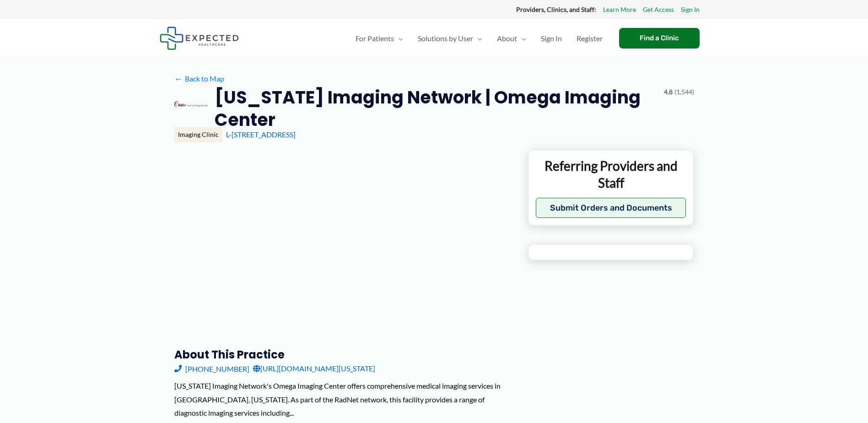 The width and height of the screenshot is (868, 423). What do you see at coordinates (619, 10) in the screenshot?
I see `a: Learn More` at bounding box center [619, 10].